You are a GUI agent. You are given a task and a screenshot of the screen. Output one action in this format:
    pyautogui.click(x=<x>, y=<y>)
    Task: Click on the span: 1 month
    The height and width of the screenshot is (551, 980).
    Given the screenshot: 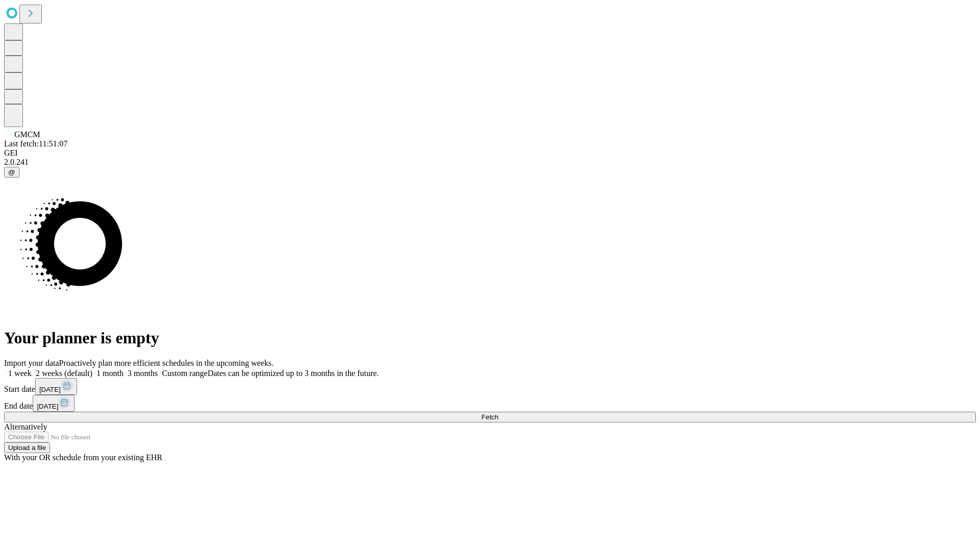 What is the action you would take?
    pyautogui.click(x=110, y=373)
    